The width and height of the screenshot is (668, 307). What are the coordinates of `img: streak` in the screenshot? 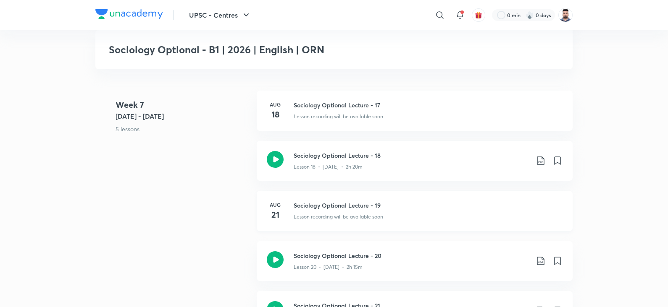 It's located at (530, 15).